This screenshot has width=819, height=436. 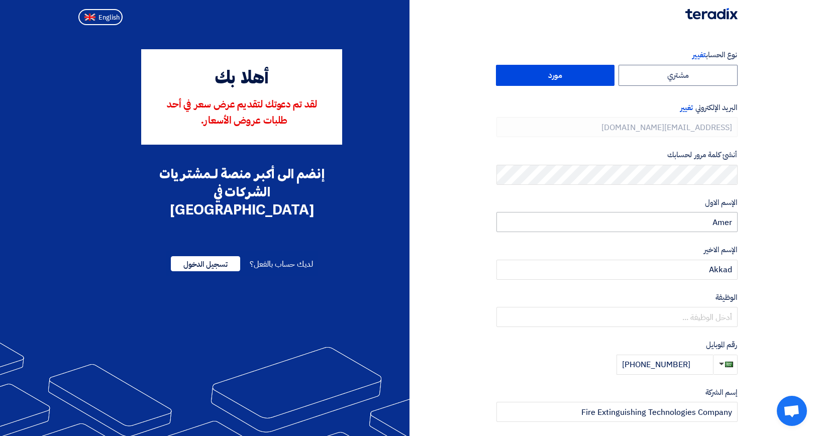 What do you see at coordinates (617, 250) in the screenshot?
I see `label: الإسم الاخير` at bounding box center [617, 250].